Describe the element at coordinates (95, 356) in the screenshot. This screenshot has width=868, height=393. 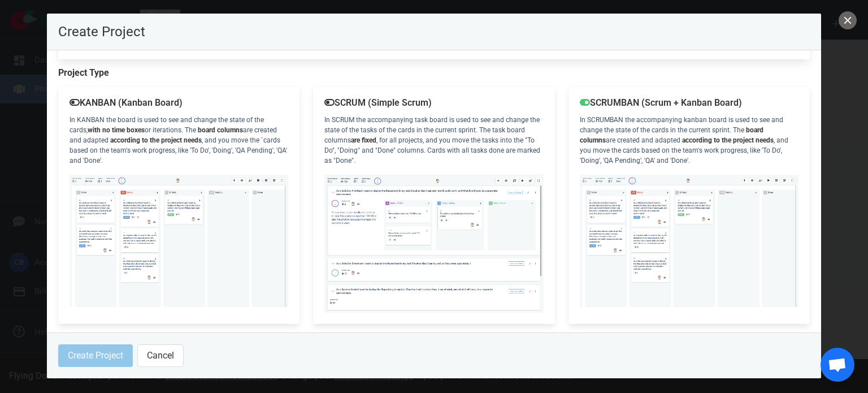
I see `button: Create Project` at that location.